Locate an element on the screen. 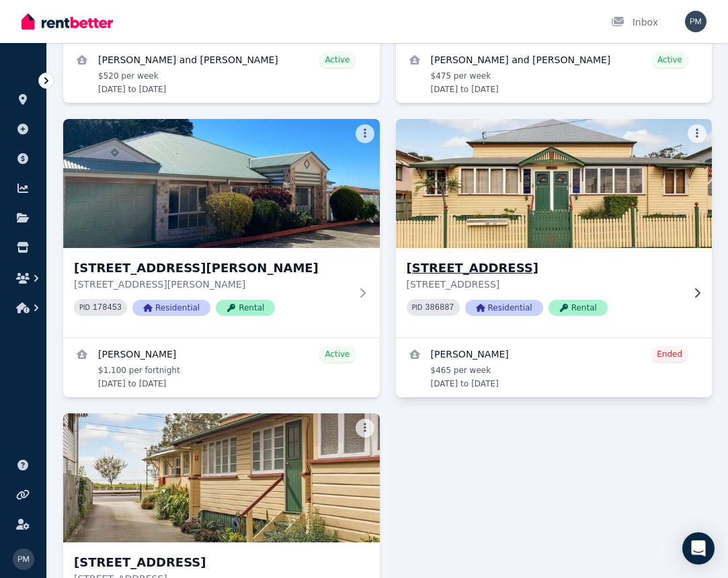  span: ORGANISE is located at coordinates (31, 79).